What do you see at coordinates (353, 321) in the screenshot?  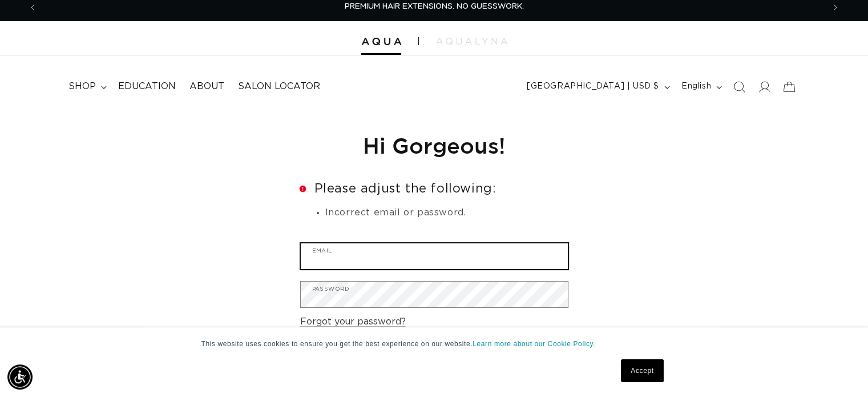 I see `a: Forgot your password?` at bounding box center [353, 321].